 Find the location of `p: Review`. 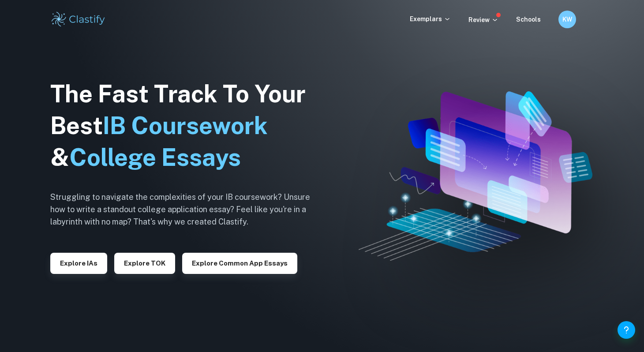

p: Review is located at coordinates (483, 20).